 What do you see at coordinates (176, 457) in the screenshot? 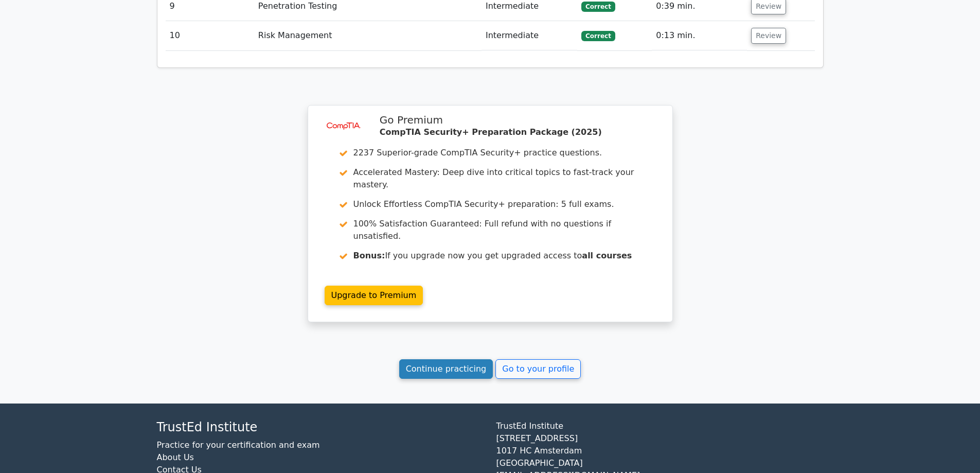
I see `a: About Us` at bounding box center [176, 457].